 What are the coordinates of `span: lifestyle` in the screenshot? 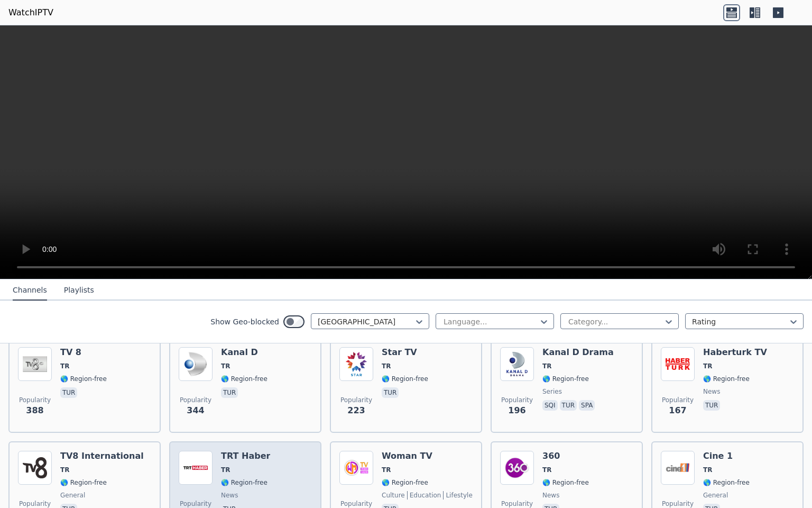 It's located at (458, 495).